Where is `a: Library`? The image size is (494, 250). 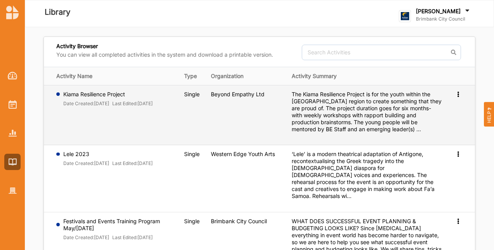 a: Library is located at coordinates (12, 162).